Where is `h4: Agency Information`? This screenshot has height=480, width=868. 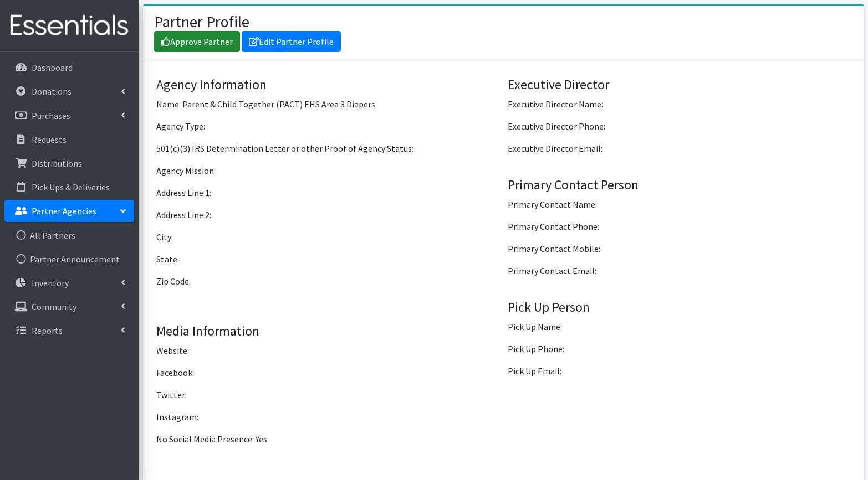
h4: Agency Information is located at coordinates (328, 85).